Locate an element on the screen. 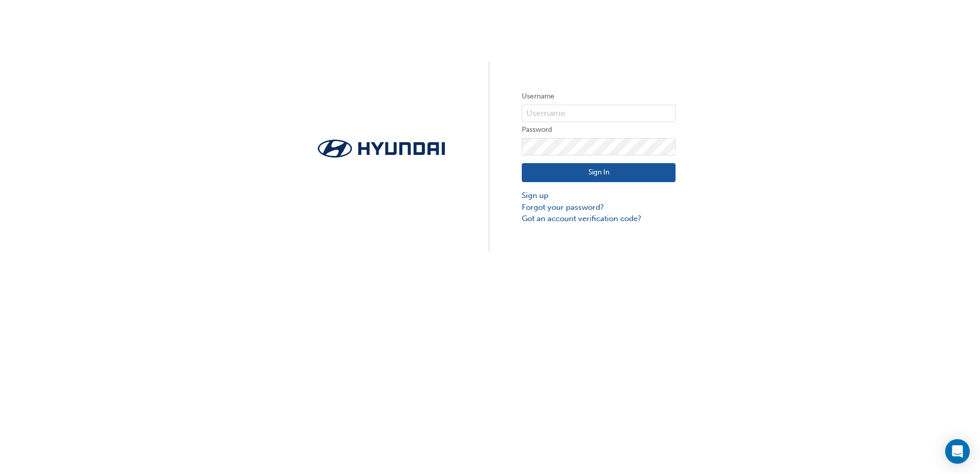 The width and height of the screenshot is (980, 474). a: Got an account verification code? is located at coordinates (598, 219).